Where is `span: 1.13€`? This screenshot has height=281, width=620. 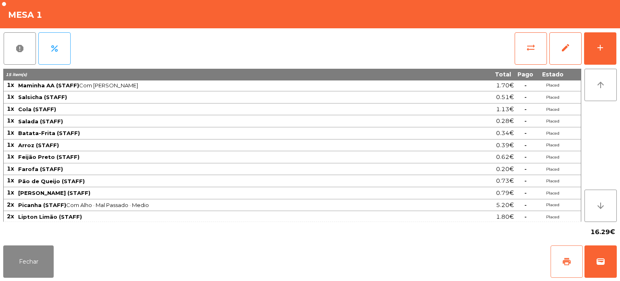 span: 1.13€ is located at coordinates (505, 109).